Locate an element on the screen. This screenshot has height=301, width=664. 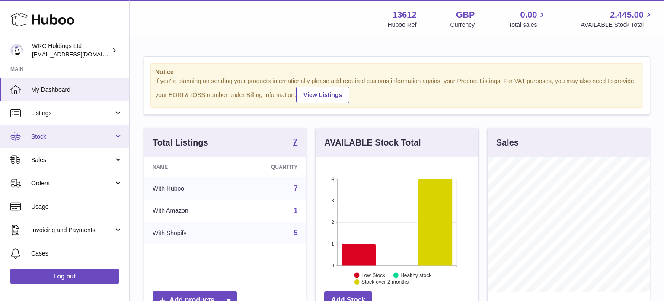
th: Quantity is located at coordinates (269, 167).